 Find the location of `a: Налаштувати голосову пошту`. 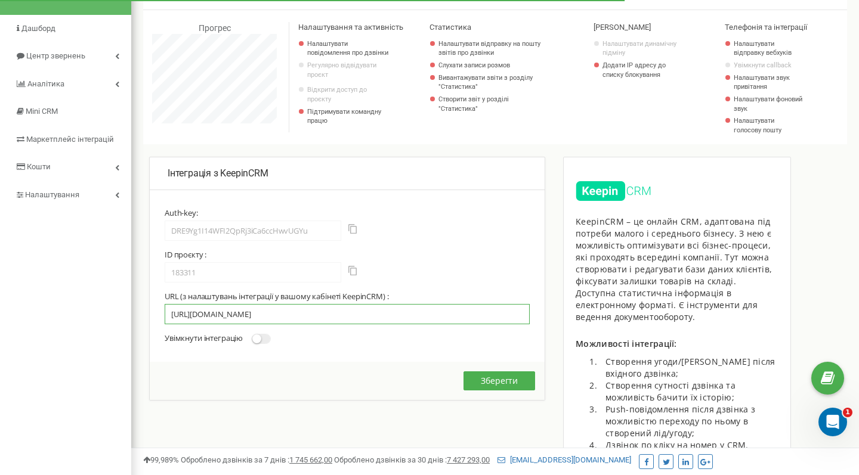

a: Налаштувати голосову пошту is located at coordinates (768, 125).